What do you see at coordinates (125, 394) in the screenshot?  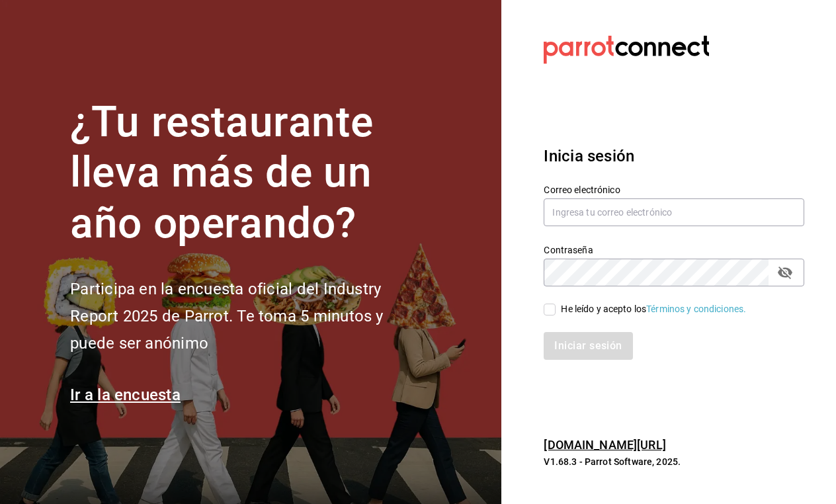 I see `a: Ir a la encuesta` at bounding box center [125, 394].